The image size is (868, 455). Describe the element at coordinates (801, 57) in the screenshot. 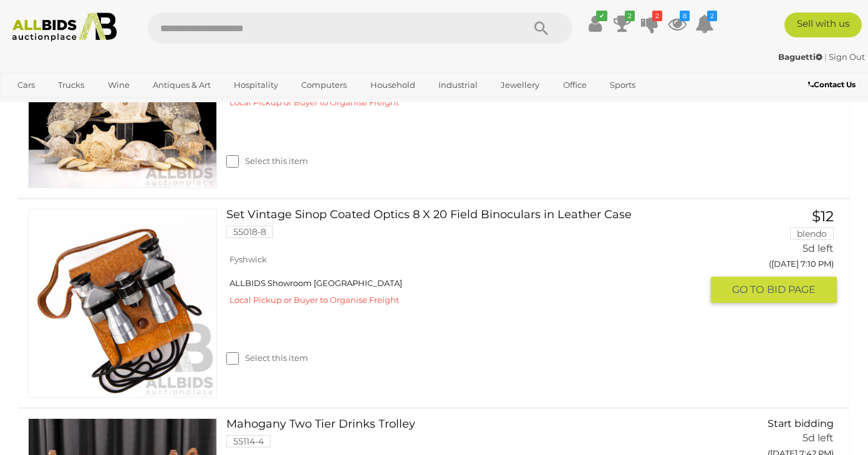

I see `a: Baguetti` at that location.